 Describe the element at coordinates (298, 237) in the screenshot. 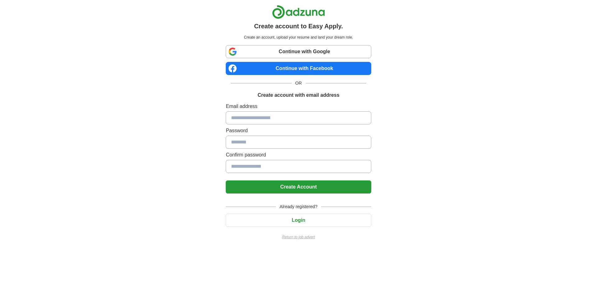

I see `a: Return to job advert` at that location.